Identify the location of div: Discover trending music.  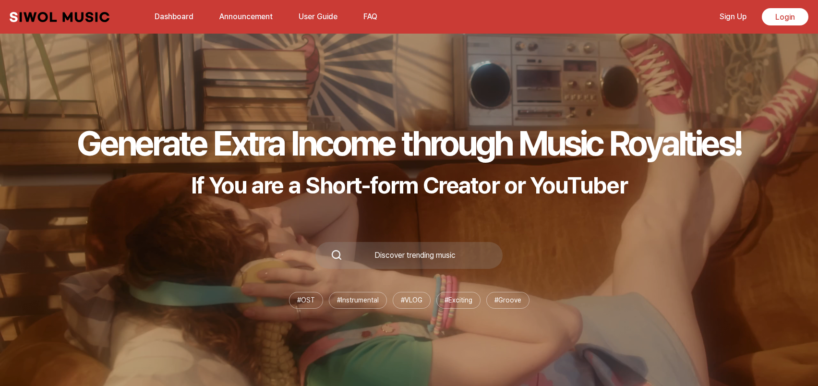
(415, 255).